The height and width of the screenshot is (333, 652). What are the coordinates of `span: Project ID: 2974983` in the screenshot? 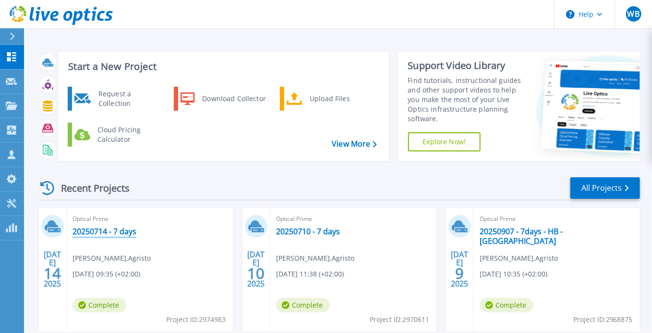 It's located at (196, 320).